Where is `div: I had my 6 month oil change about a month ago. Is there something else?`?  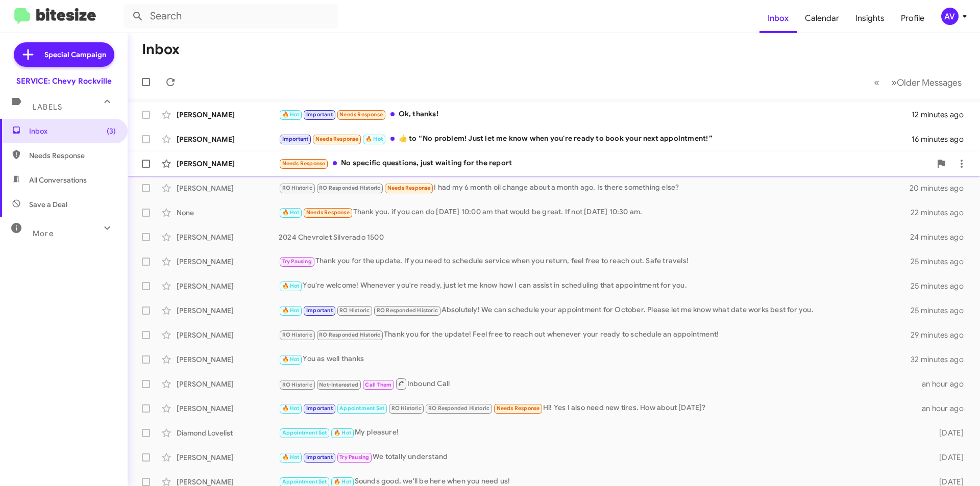
div: I had my 6 month oil change about a month ago. Is there something else? is located at coordinates (595, 187).